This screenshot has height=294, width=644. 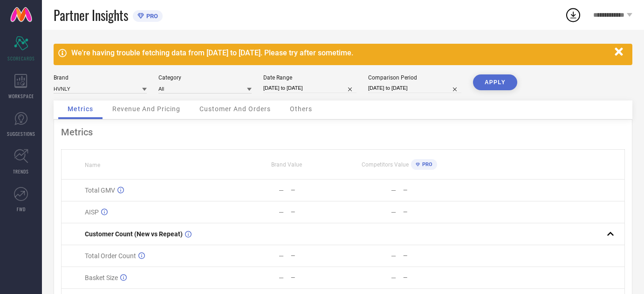 I want to click on span: Partner Insights, so click(x=91, y=15).